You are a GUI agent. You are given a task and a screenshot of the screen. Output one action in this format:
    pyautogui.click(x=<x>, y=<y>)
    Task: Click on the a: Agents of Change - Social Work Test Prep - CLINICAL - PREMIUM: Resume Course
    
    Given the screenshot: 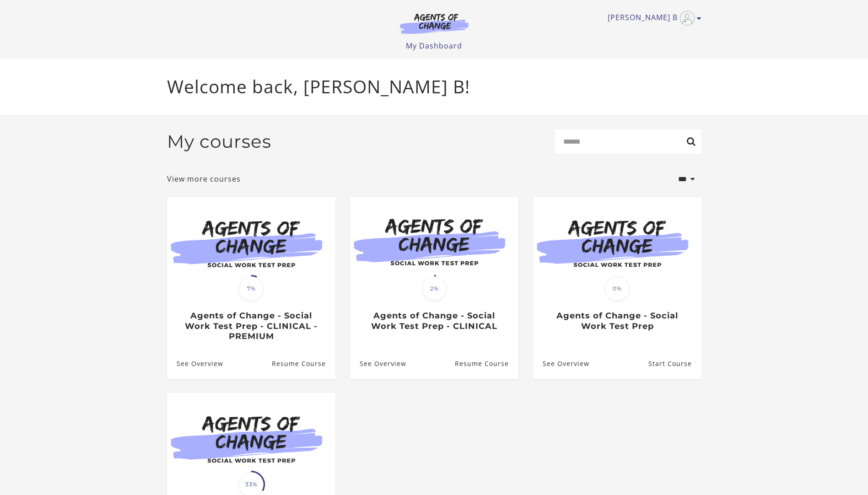 What is the action you would take?
    pyautogui.click(x=303, y=363)
    